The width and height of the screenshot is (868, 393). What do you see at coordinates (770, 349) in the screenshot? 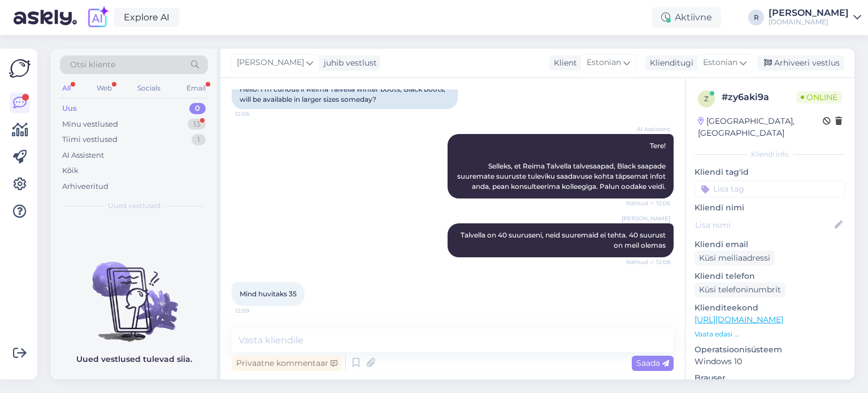
I see `p: Operatsioonisüsteem` at bounding box center [770, 349].